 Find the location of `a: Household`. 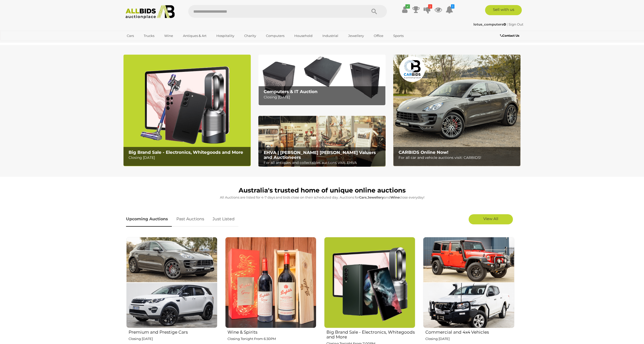

a: Household is located at coordinates (304, 35).